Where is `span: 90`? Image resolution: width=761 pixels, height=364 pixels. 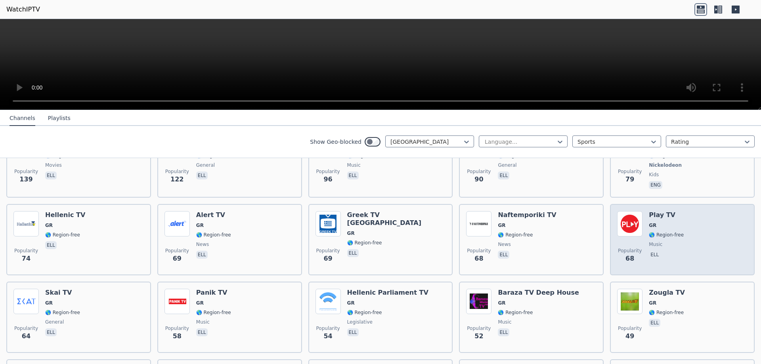
span: 90 is located at coordinates (479, 179).